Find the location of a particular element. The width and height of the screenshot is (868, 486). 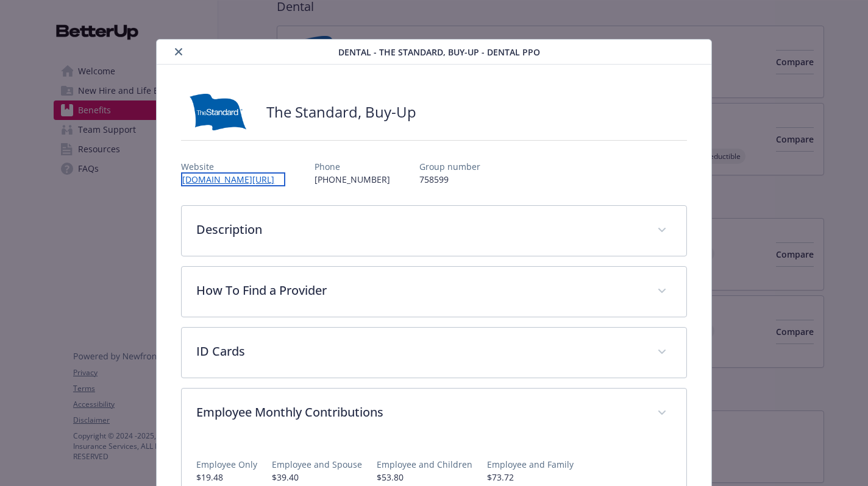

p: ID Cards is located at coordinates (419, 351).